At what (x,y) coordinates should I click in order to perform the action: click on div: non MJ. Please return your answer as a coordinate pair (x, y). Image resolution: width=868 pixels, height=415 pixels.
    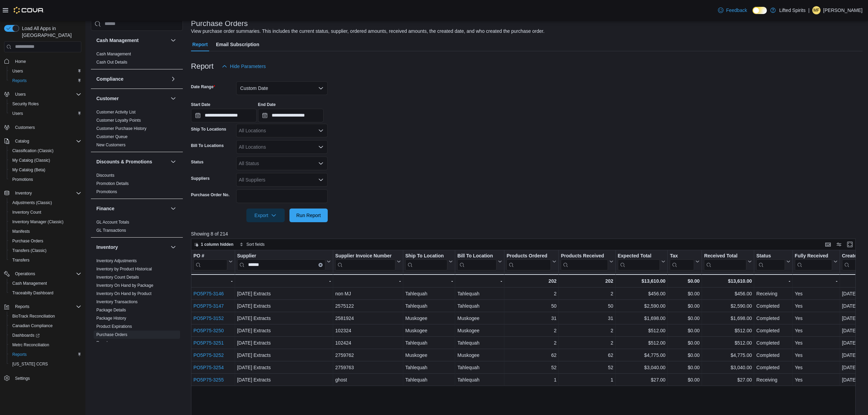
    Looking at the image, I should click on (368, 294).